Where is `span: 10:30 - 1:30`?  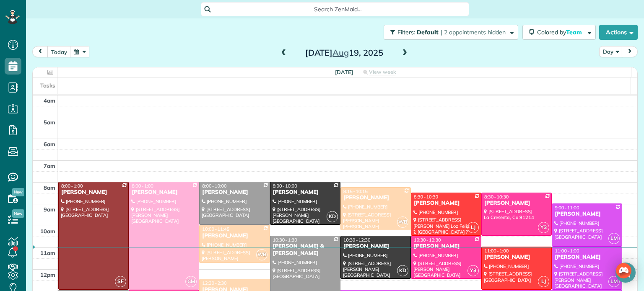 span: 10:30 - 1:30 is located at coordinates (285, 240).